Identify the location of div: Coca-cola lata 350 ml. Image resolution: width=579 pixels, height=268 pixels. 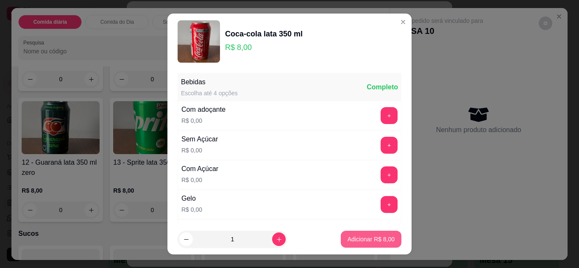
(264, 34).